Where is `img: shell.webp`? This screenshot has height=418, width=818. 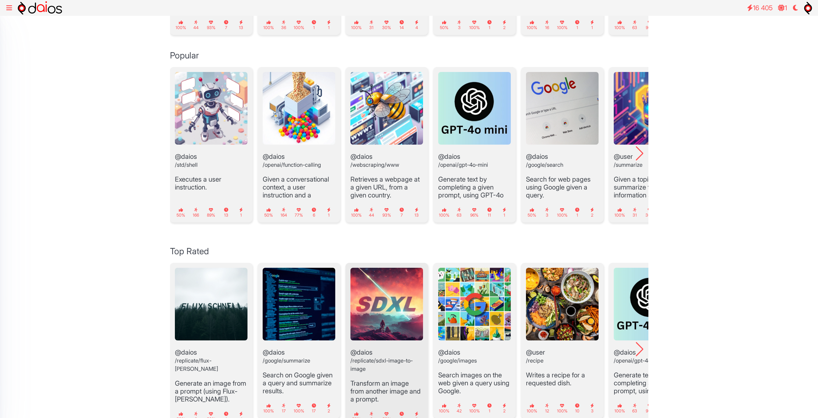 img: shell.webp is located at coordinates (211, 108).